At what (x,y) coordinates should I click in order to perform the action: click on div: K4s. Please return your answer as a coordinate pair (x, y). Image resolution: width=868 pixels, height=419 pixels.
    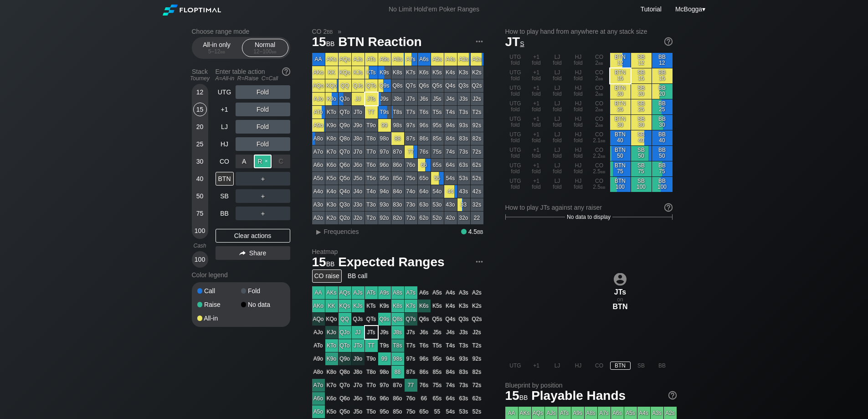
    Looking at the image, I should click on (450, 72).